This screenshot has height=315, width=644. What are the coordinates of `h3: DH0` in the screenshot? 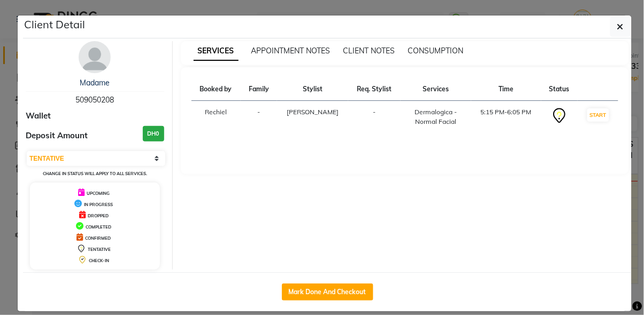 It's located at (154, 133).